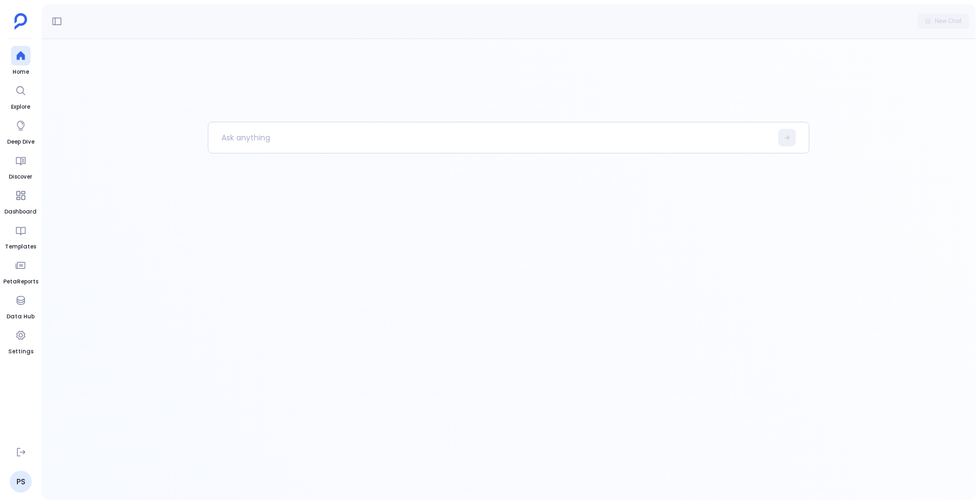 The width and height of the screenshot is (980, 504). What do you see at coordinates (20, 177) in the screenshot?
I see `span: Discover` at bounding box center [20, 177].